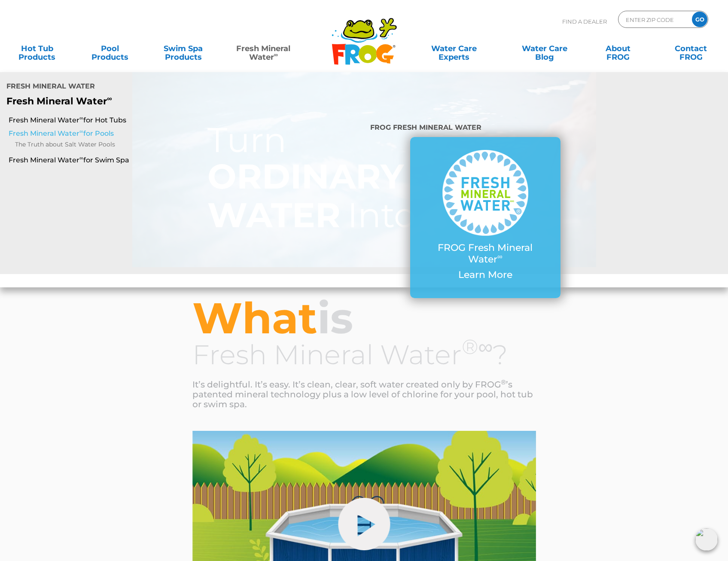 This screenshot has height=561, width=728. Describe the element at coordinates (485, 275) in the screenshot. I see `p: Learn More` at that location.